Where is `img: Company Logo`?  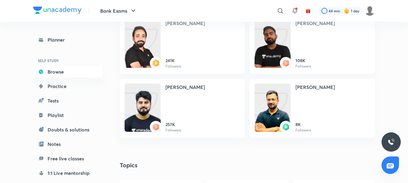 img: Company Logo is located at coordinates (57, 10).